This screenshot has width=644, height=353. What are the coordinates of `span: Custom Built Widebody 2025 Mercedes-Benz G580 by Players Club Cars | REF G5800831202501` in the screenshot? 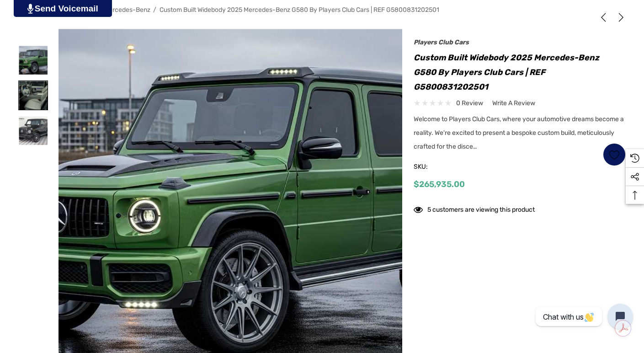 It's located at (299, 9).